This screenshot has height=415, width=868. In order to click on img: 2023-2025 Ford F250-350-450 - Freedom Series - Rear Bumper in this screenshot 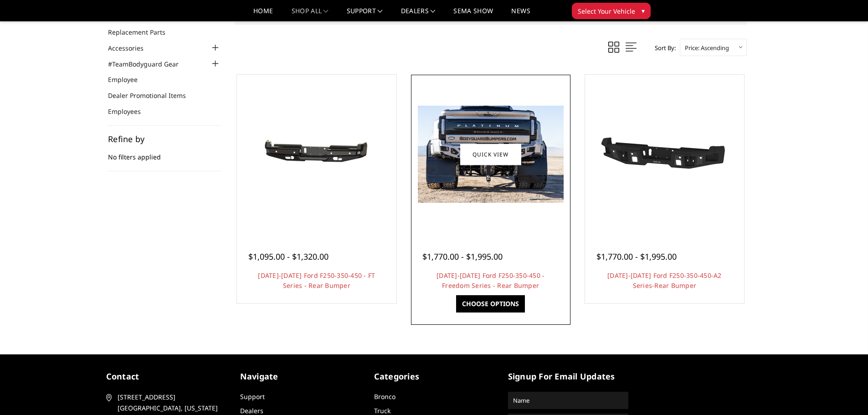, I will do `click(491, 154)`.